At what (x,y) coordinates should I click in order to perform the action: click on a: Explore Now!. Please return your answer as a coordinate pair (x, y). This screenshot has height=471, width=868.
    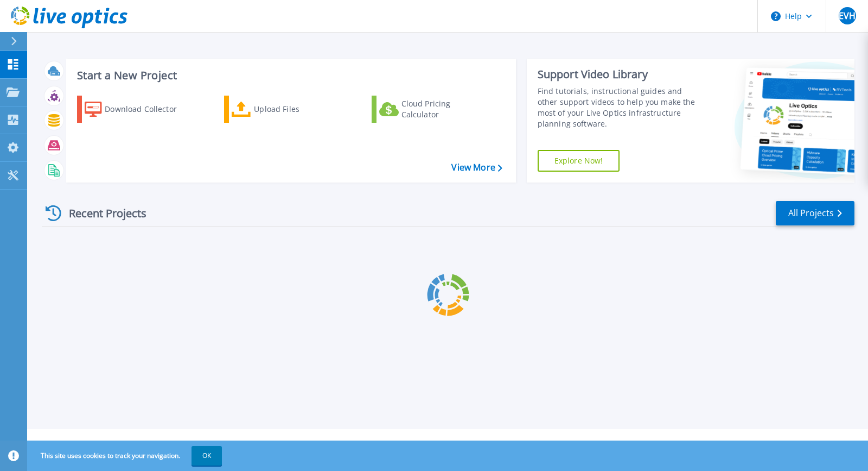
    Looking at the image, I should click on (579, 161).